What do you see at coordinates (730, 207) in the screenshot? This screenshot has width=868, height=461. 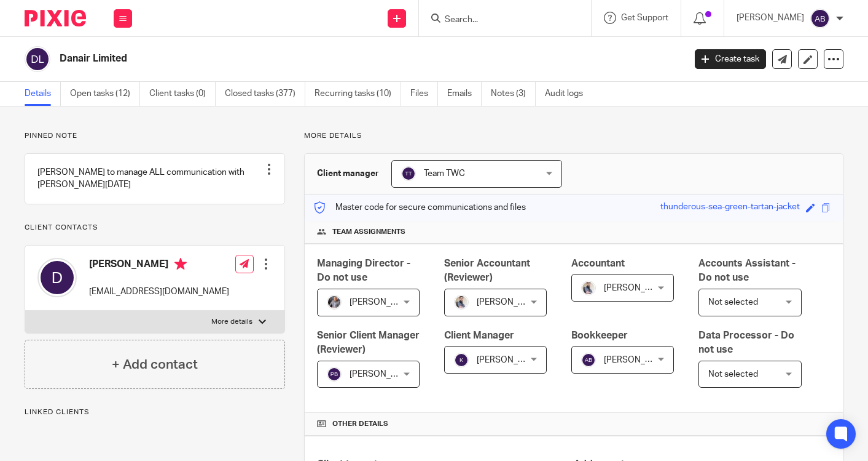 I see `div: thunderous-sea-green-tartan-jacket` at bounding box center [730, 207].